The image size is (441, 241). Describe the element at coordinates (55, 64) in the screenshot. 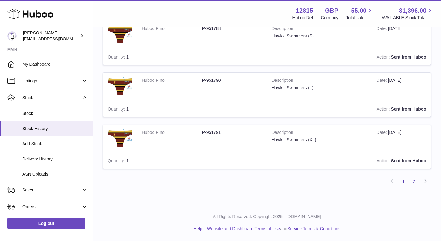

I see `span: My Dashboard` at that location.